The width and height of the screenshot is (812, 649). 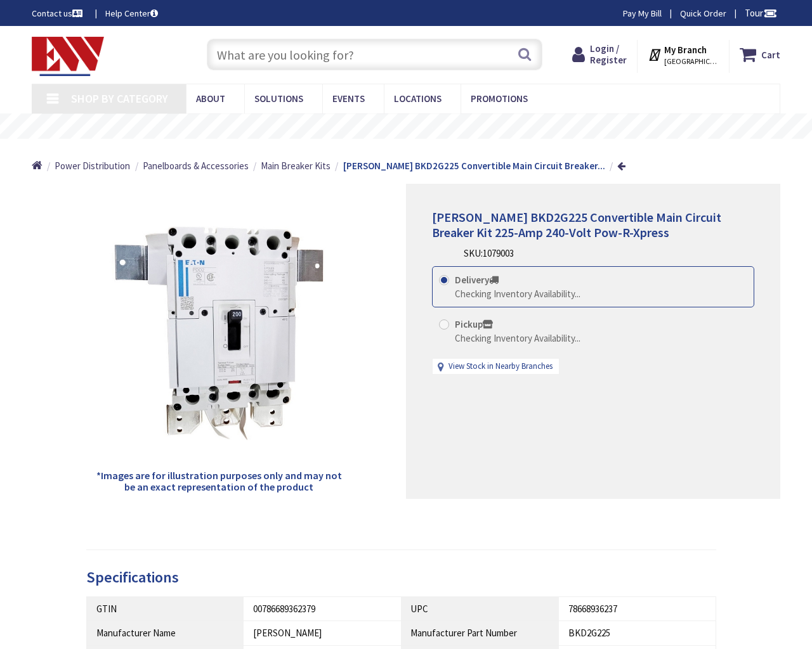 What do you see at coordinates (374, 54) in the screenshot?
I see `input: What are you looking for?` at bounding box center [374, 54].